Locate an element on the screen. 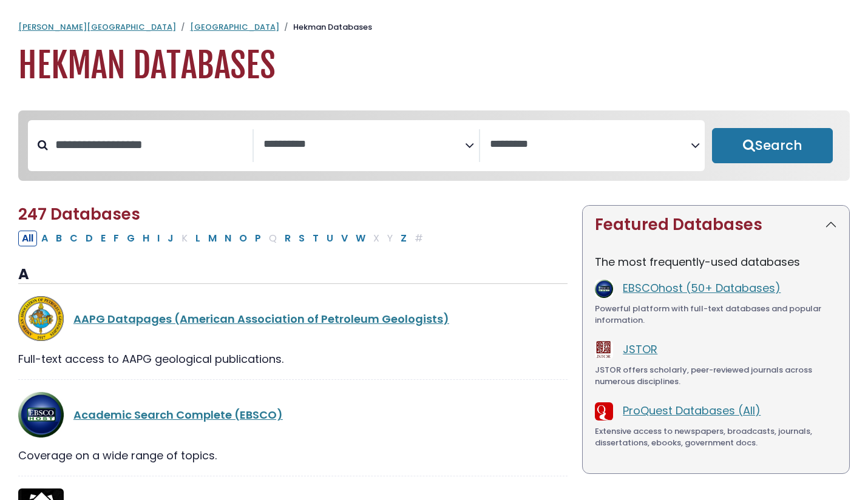  button: Filter Results R is located at coordinates (287, 239).